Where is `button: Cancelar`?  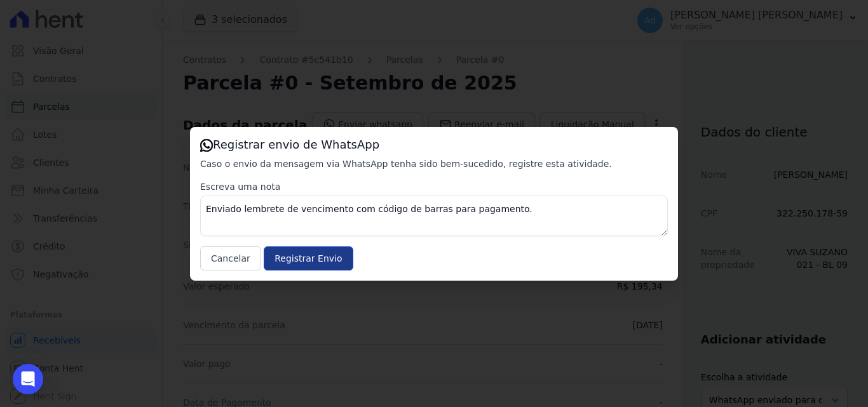 button: Cancelar is located at coordinates (231, 259).